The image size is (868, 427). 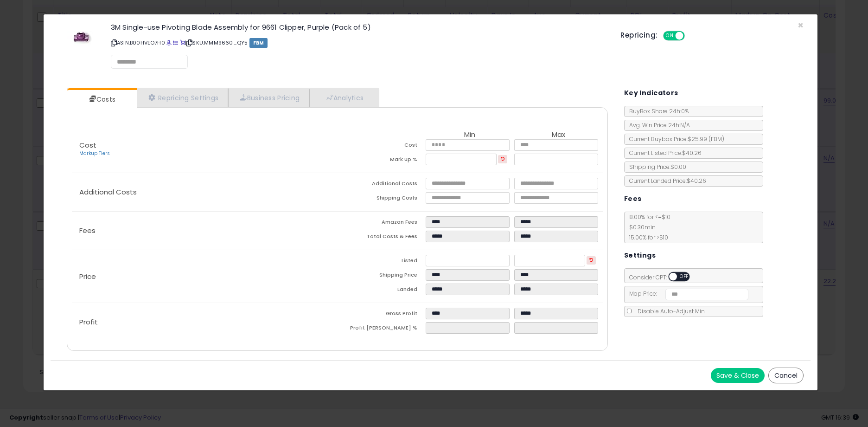 What do you see at coordinates (381, 238) in the screenshot?
I see `td: Total Costs & Fees` at bounding box center [381, 238].